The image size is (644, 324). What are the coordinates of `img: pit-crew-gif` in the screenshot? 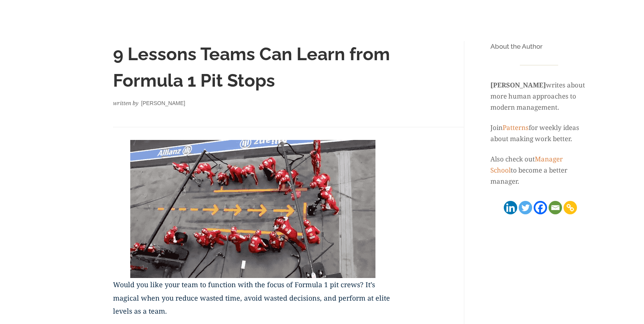 It's located at (253, 209).